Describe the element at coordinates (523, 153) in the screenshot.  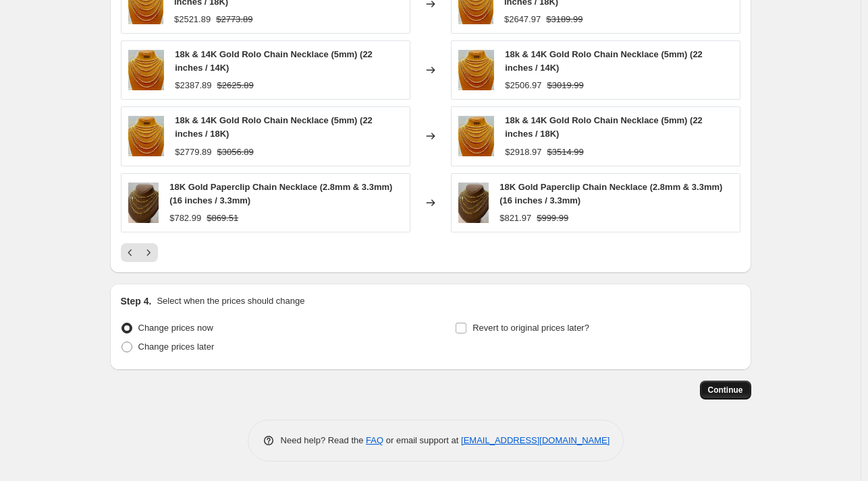
I see `div: $2918.97` at that location.